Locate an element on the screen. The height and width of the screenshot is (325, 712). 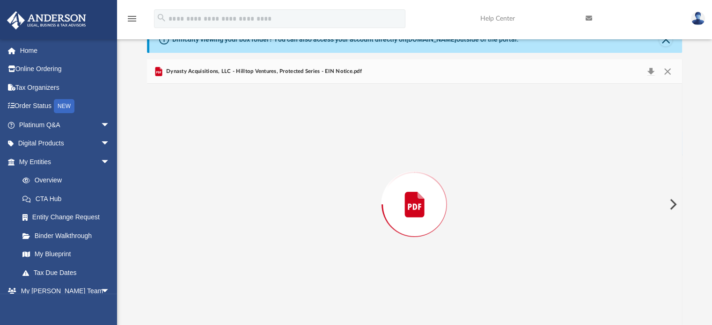
button: Next File is located at coordinates (672, 205).